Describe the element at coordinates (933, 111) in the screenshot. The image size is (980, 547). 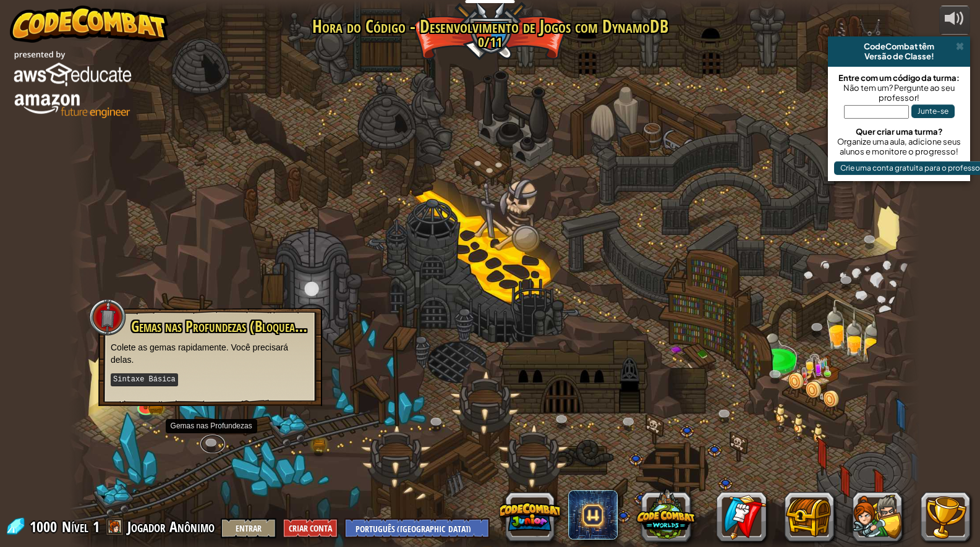
I see `button: Junte-se` at that location.